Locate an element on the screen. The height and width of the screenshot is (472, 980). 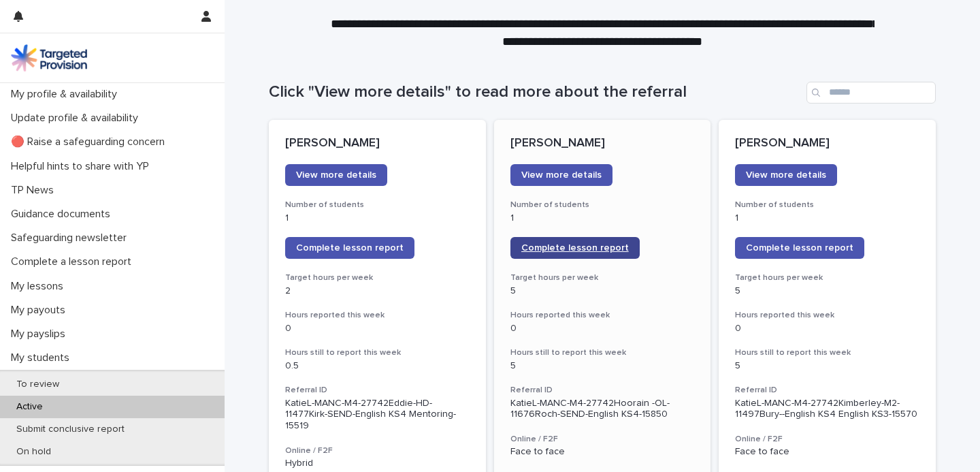
input: Search is located at coordinates (871, 93).